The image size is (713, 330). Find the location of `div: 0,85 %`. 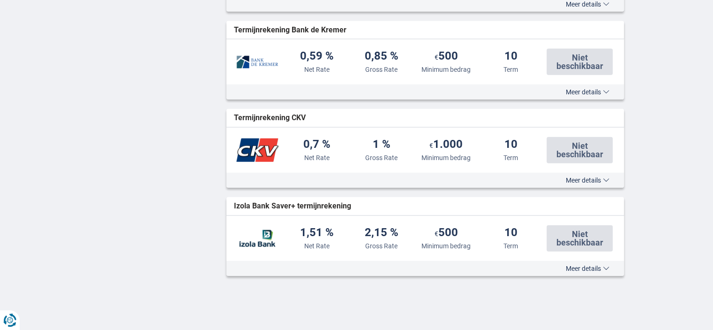

div: 0,85 % is located at coordinates (382, 56).